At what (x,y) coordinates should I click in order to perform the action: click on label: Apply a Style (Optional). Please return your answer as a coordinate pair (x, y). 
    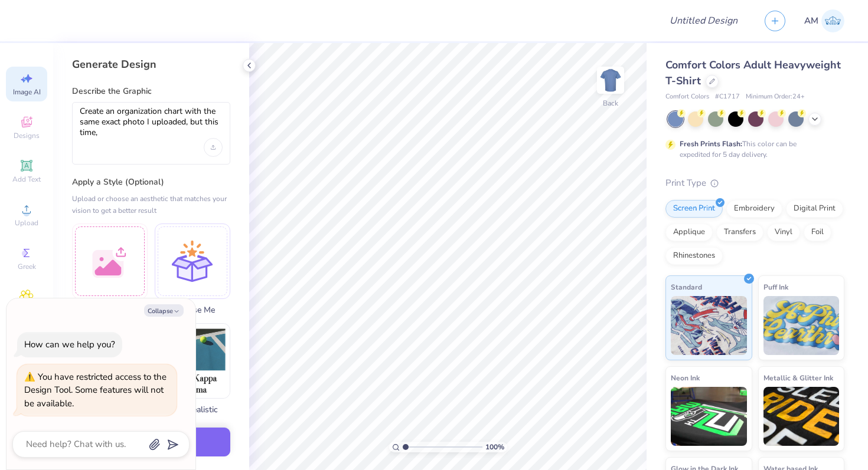
    Looking at the image, I should click on (151, 182).